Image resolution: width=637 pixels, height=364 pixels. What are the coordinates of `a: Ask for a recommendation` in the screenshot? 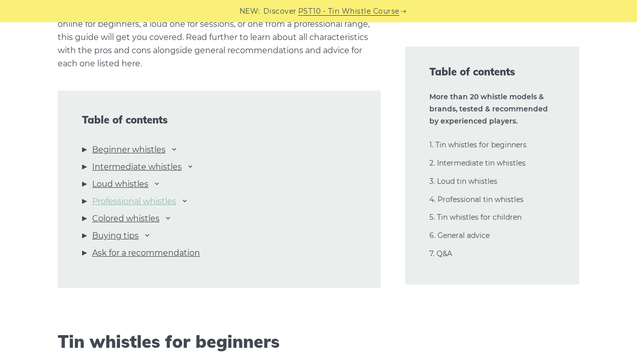 It's located at (145, 253).